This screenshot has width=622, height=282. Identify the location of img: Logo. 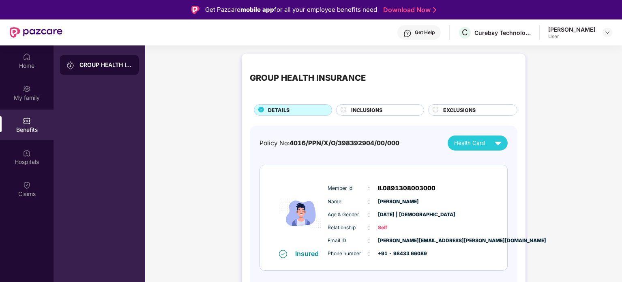
(196, 10).